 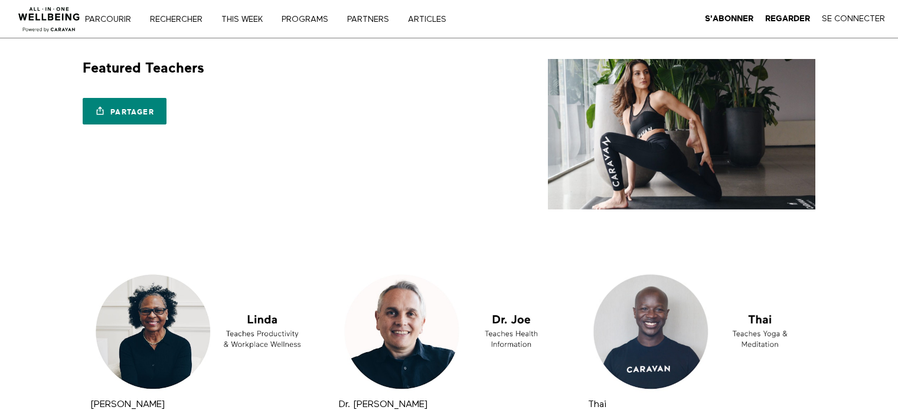 I want to click on a: Se Connecter, so click(x=853, y=19).